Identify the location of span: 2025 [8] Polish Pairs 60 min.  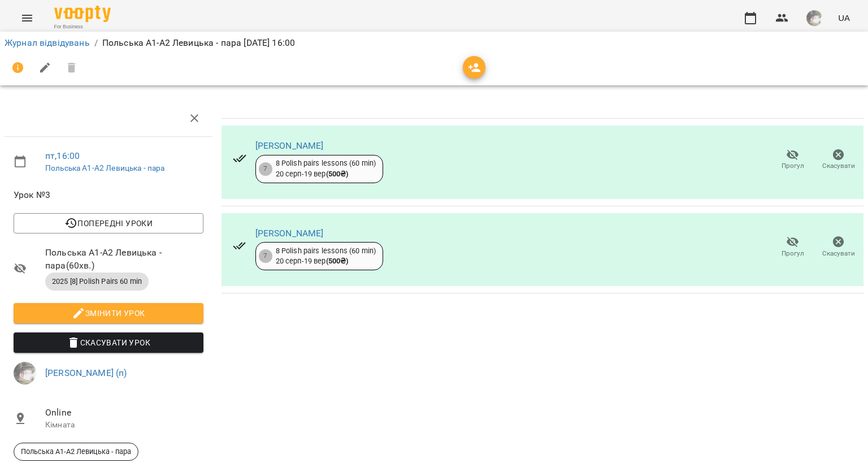
(97, 282).